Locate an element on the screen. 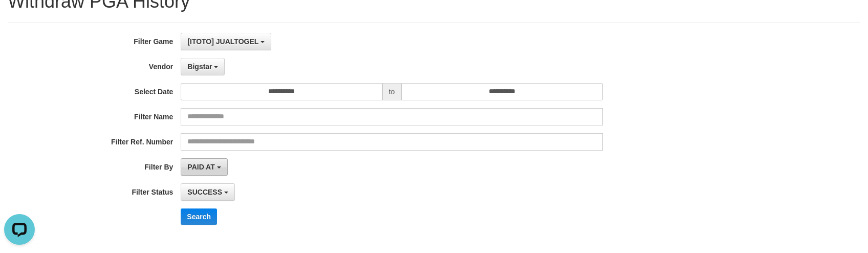 The image size is (868, 253). span: Bigstar is located at coordinates (200, 66).